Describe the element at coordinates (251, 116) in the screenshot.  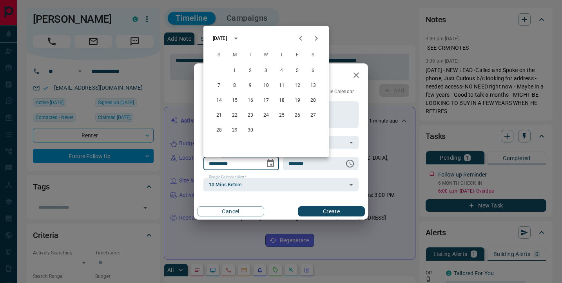
I see `button: 23` at that location.